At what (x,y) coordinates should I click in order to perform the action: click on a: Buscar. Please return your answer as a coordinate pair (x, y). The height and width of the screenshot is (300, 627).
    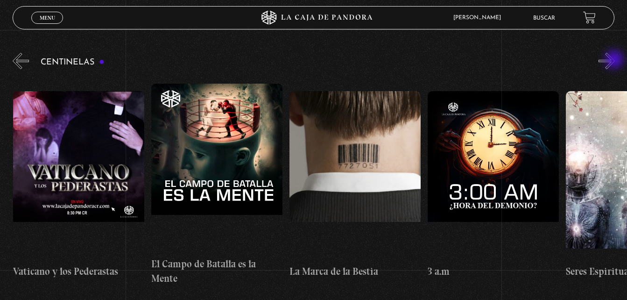
    Looking at the image, I should click on (544, 18).